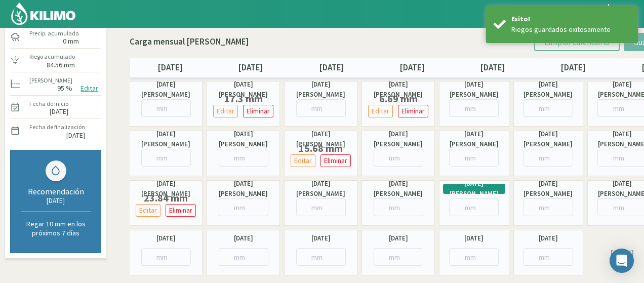  I want to click on label: 95 %, so click(65, 88).